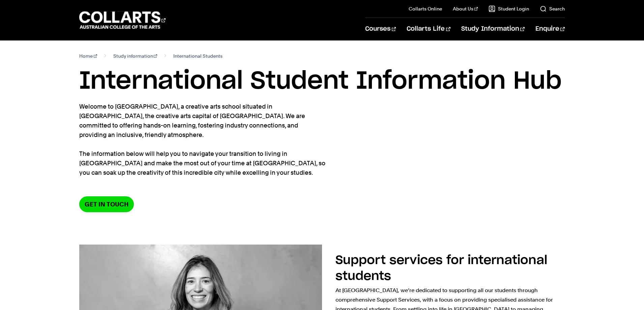 This screenshot has height=310, width=644. I want to click on h1: International Student Information Hub, so click(322, 81).